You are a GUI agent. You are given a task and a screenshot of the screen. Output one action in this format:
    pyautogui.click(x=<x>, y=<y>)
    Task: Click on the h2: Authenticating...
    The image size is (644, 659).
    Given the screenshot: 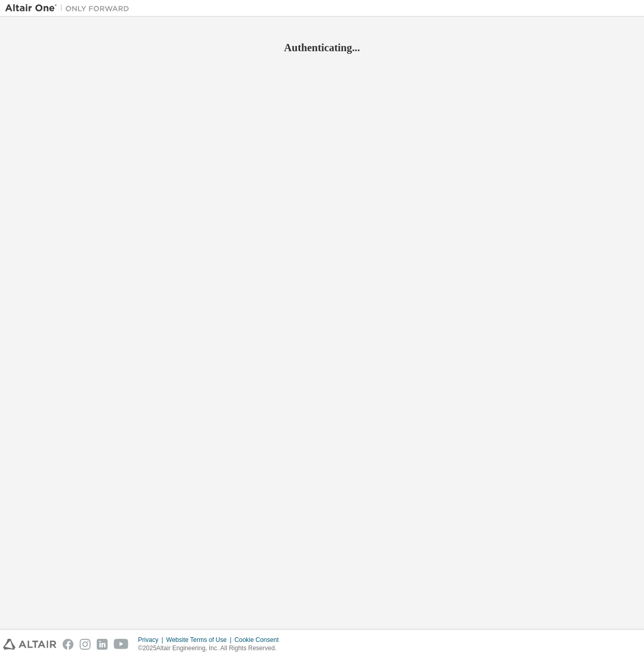 What is the action you would take?
    pyautogui.click(x=322, y=48)
    